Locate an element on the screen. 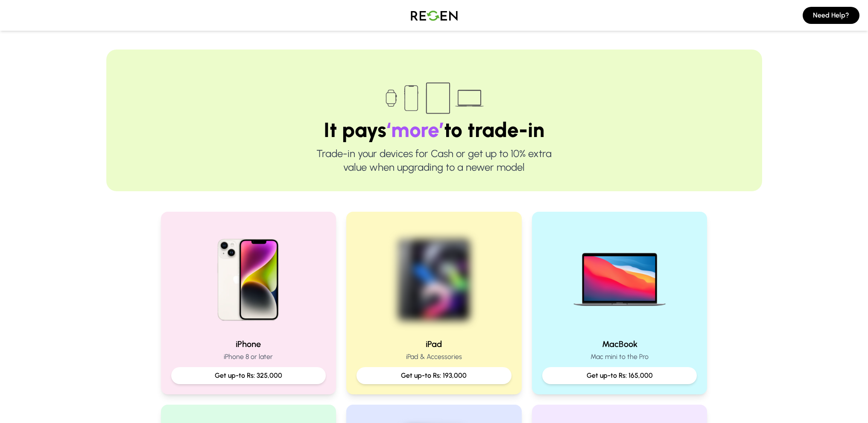  h2: iPad is located at coordinates (434, 344).